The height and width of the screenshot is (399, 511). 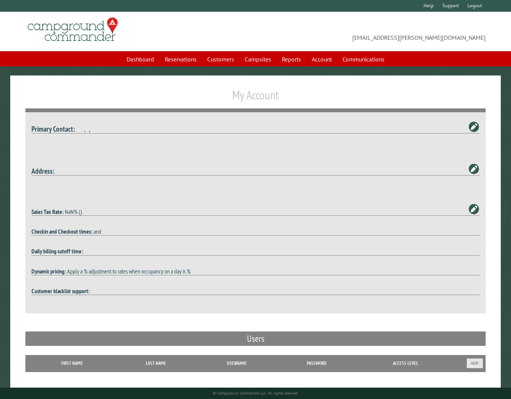 I want to click on strong: Checkin and Checkout times:, so click(x=62, y=231).